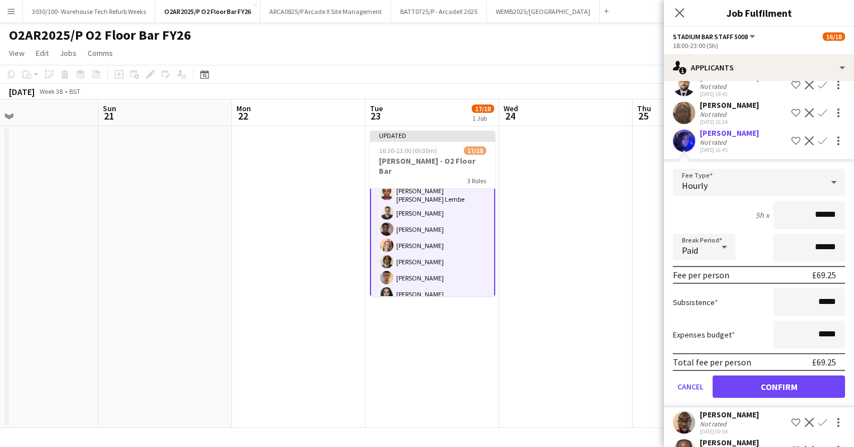 The width and height of the screenshot is (854, 447). Describe the element at coordinates (690, 250) in the screenshot. I see `span: Paid` at that location.